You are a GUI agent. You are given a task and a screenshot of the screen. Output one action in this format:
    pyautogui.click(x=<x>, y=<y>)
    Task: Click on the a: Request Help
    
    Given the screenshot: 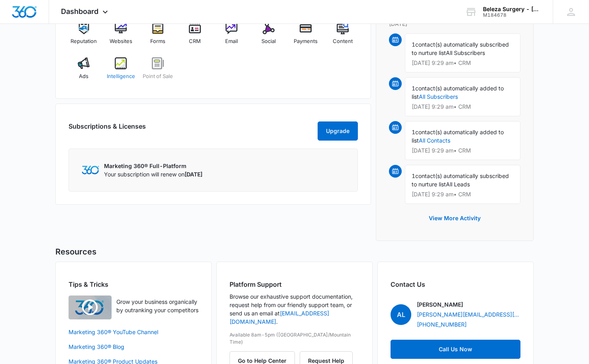 What is the action you would take?
    pyautogui.click(x=326, y=361)
    